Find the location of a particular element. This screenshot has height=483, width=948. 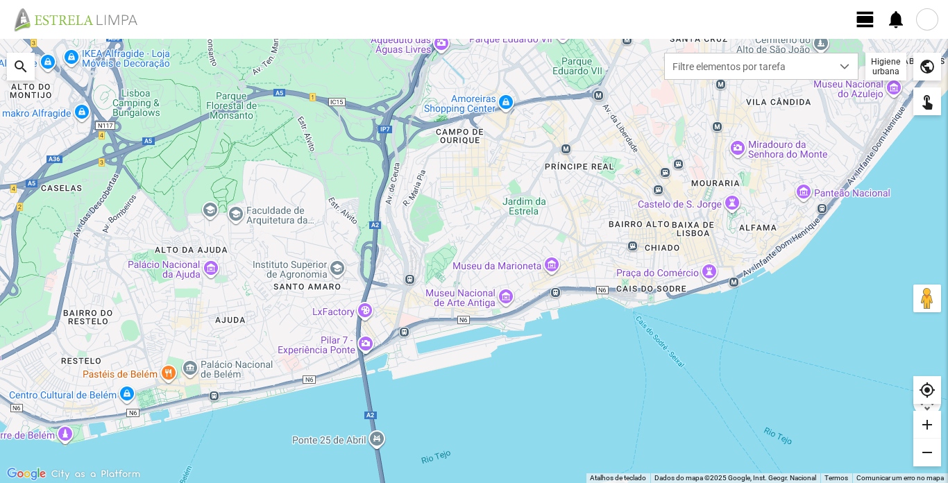

div: touch_app is located at coordinates (927, 101).